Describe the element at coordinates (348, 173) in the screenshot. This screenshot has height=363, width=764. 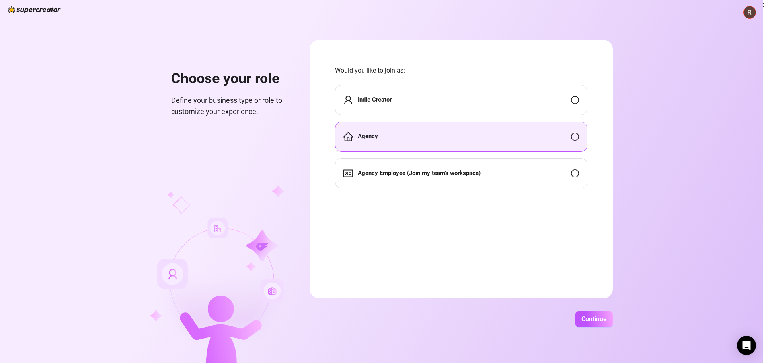
I see `span: idcard` at that location.